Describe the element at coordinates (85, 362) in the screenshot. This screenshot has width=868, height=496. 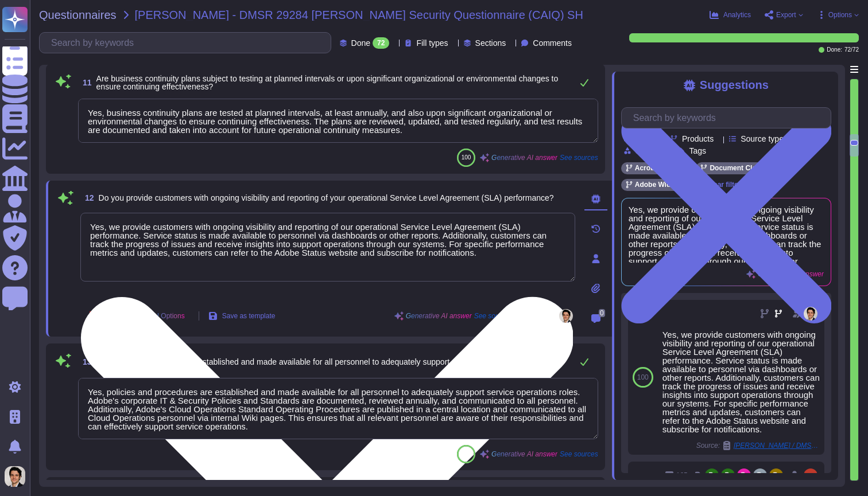
I see `span: 13` at that location.